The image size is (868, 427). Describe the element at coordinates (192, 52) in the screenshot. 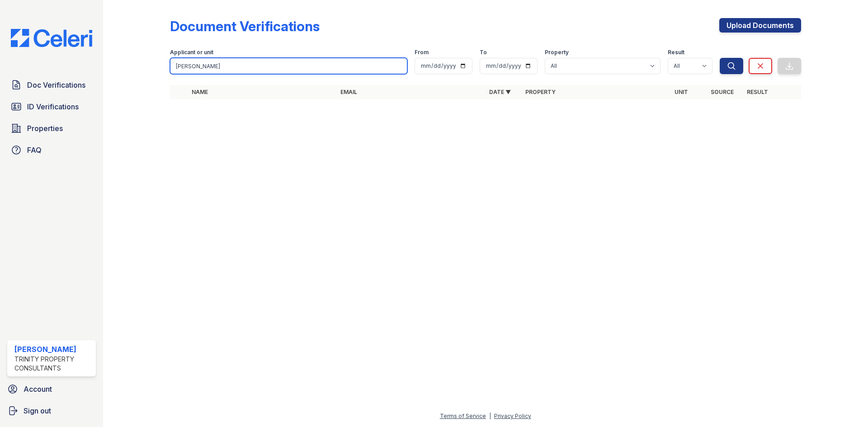

I see `label: Applicant or unit` at that location.